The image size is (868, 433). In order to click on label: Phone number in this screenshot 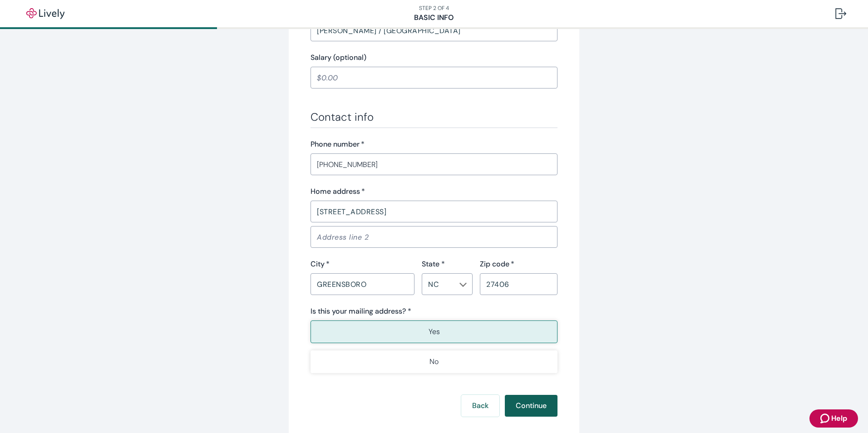, I will do `click(338, 145)`.